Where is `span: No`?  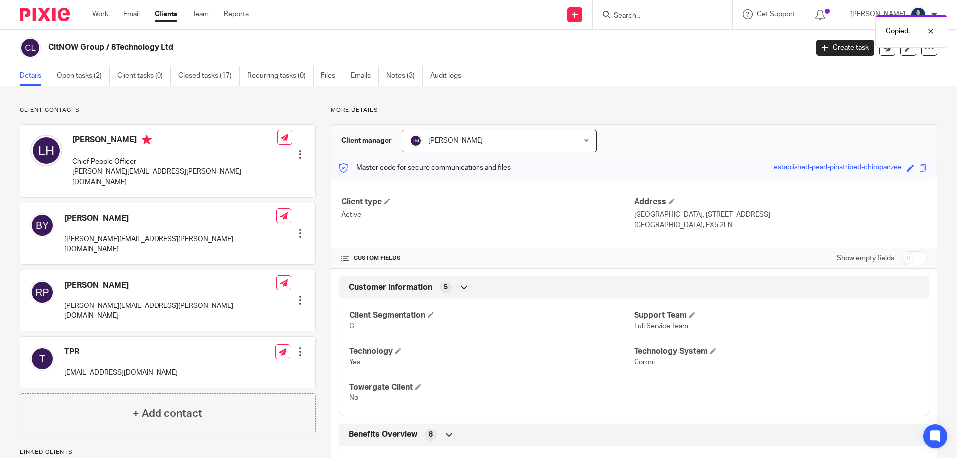 span: No is located at coordinates (354, 398).